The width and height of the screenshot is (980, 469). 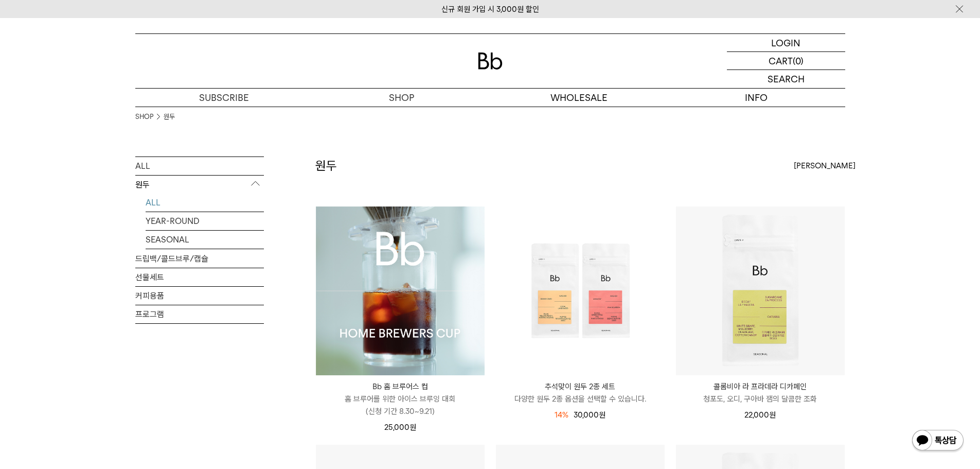 I want to click on p: 원두, so click(x=200, y=185).